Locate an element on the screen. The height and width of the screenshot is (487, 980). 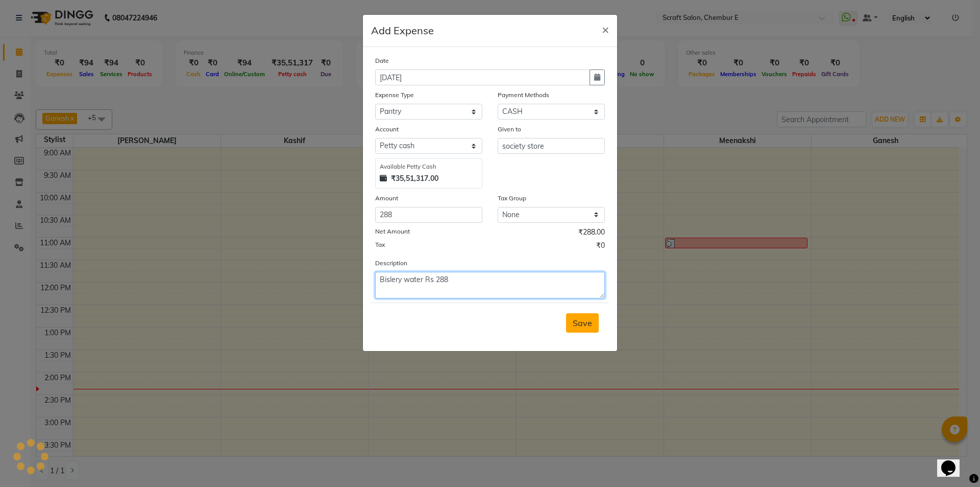
label: Amount is located at coordinates (387, 198).